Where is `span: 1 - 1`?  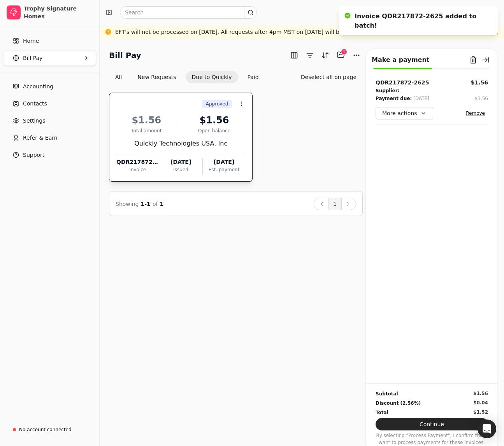
span: 1 - 1 is located at coordinates (146, 204).